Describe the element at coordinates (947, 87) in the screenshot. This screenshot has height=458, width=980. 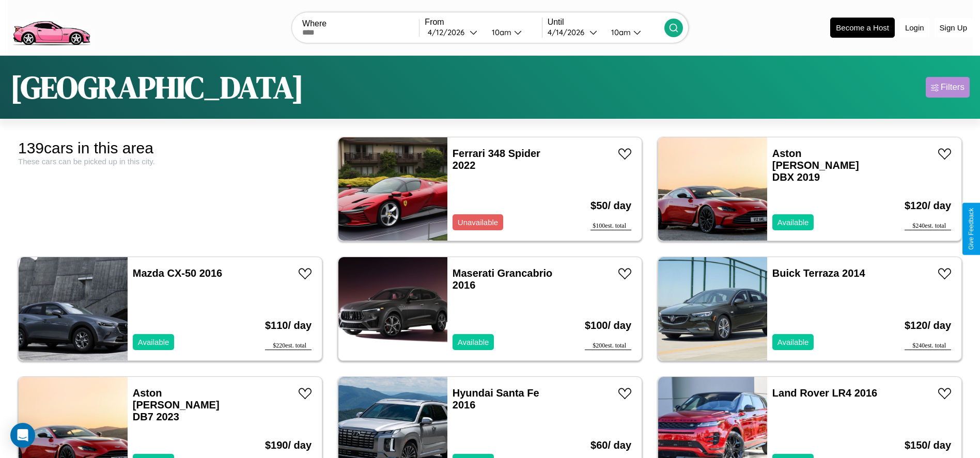
I see `button: Filters` at that location.